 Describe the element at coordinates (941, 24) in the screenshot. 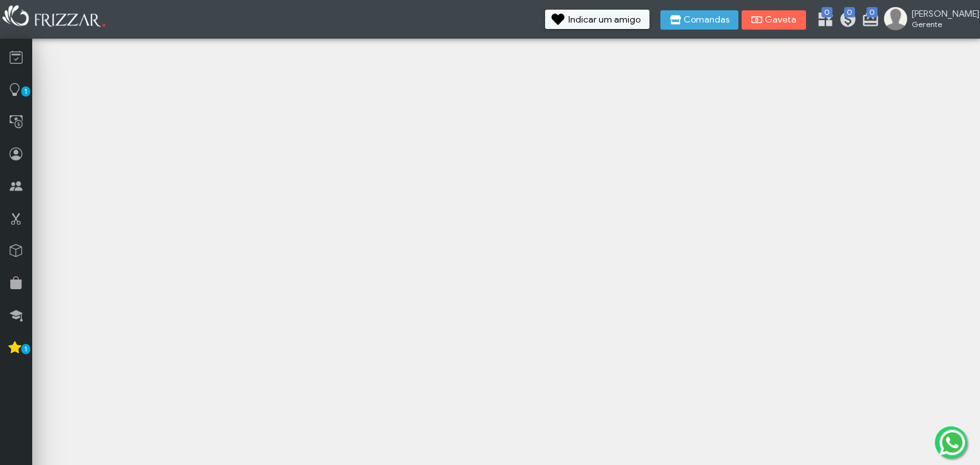

I see `span: Gerente` at that location.